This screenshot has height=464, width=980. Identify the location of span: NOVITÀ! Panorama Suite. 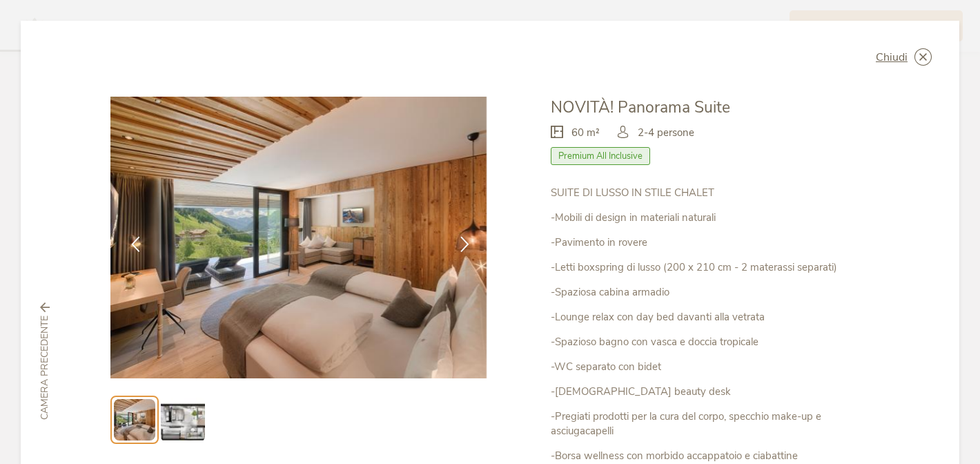
(640, 107).